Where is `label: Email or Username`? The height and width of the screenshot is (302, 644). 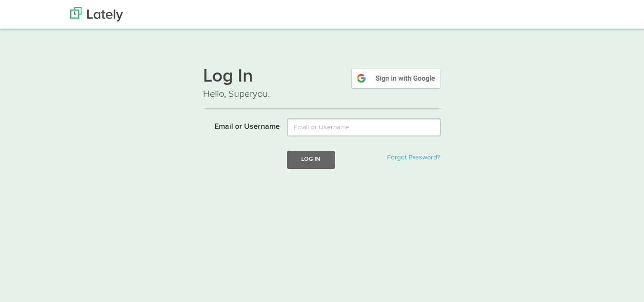 label: Email or Username is located at coordinates (238, 126).